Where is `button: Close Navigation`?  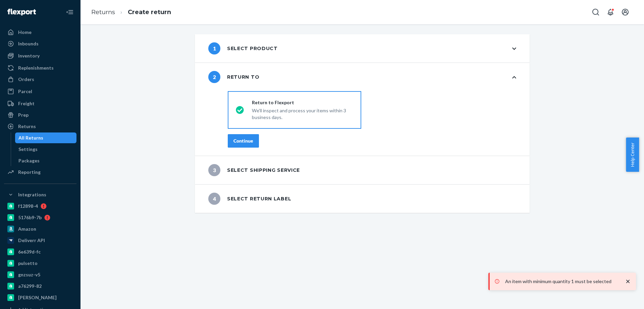
button: Close Navigation is located at coordinates (70, 12).